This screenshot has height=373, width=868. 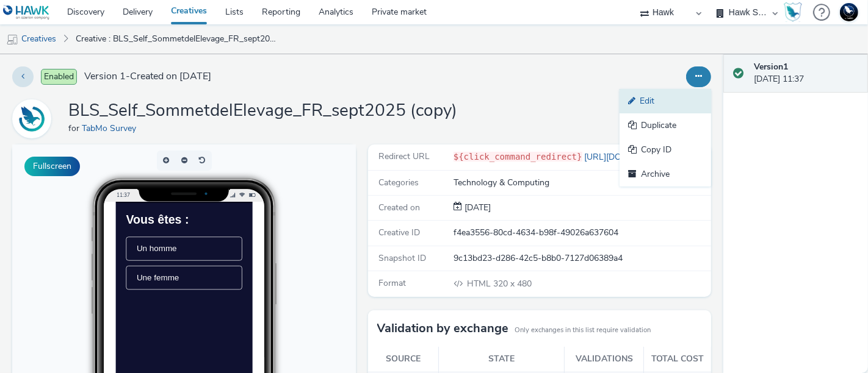 I want to click on span: Format, so click(x=393, y=283).